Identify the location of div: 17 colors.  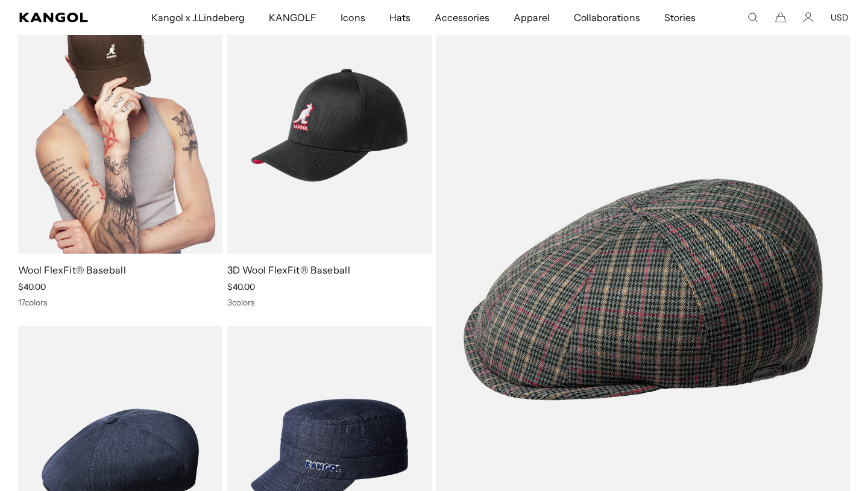
(120, 302).